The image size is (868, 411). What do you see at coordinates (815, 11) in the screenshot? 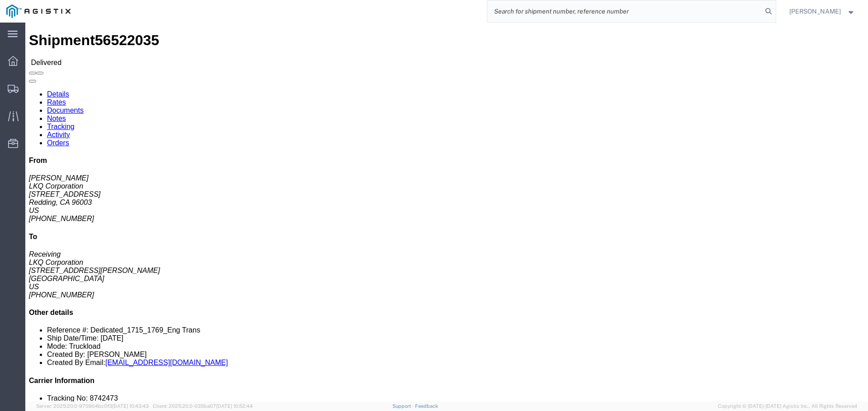
I see `span: Douglas Harris` at bounding box center [815, 11].